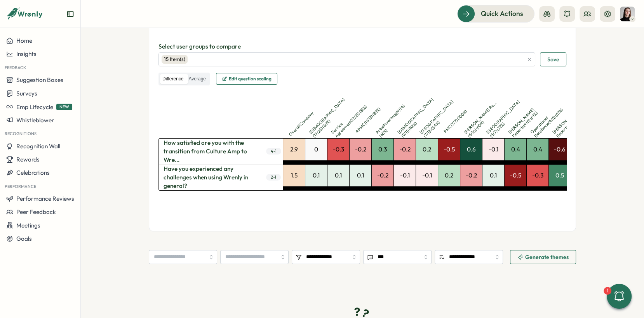 The image size is (644, 318). Describe the element at coordinates (350, 119) in the screenshot. I see `p: Service Agreement ( 17 / 21 ) ( 81 %)` at that location.